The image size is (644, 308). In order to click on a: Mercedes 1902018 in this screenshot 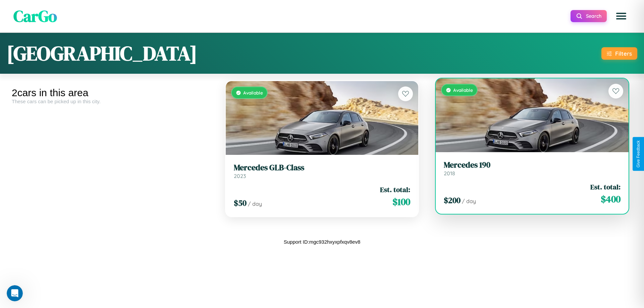, I will do `click(532, 168)`.